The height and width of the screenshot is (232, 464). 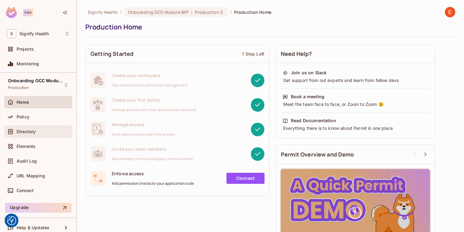 What do you see at coordinates (246, 178) in the screenshot?
I see `a: Connect` at bounding box center [246, 178].